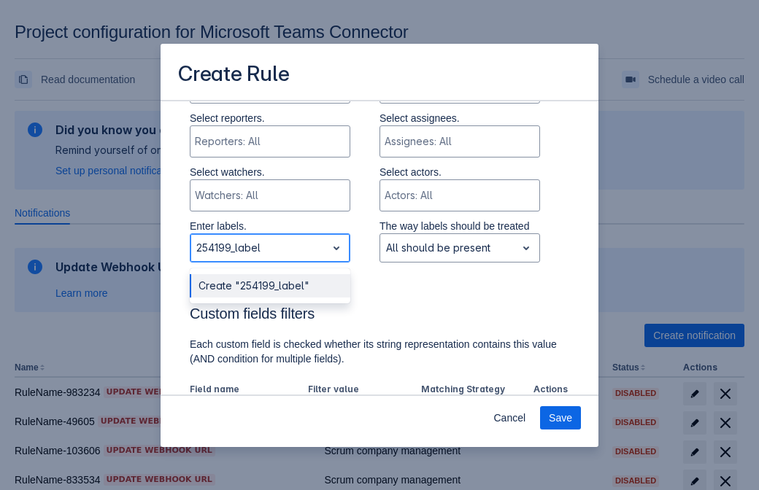 This screenshot has width=759, height=490. I want to click on h3: Create Rule, so click(233, 75).